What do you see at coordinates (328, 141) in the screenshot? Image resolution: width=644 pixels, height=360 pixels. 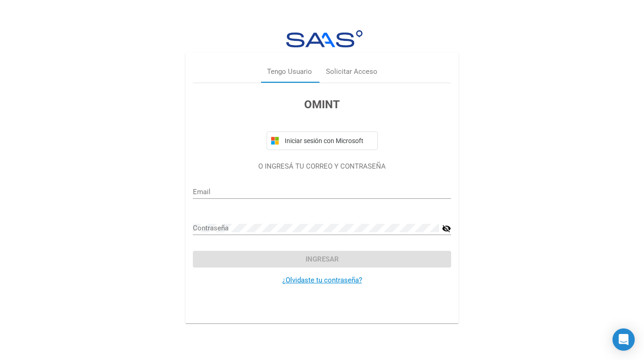 I see `span: Iniciar sesión con Microsoft` at bounding box center [328, 141].